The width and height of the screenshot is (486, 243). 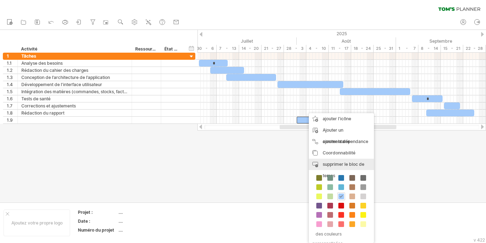 What do you see at coordinates (272, 48) in the screenshot?
I see `div: 21 - 27` at bounding box center [272, 48].